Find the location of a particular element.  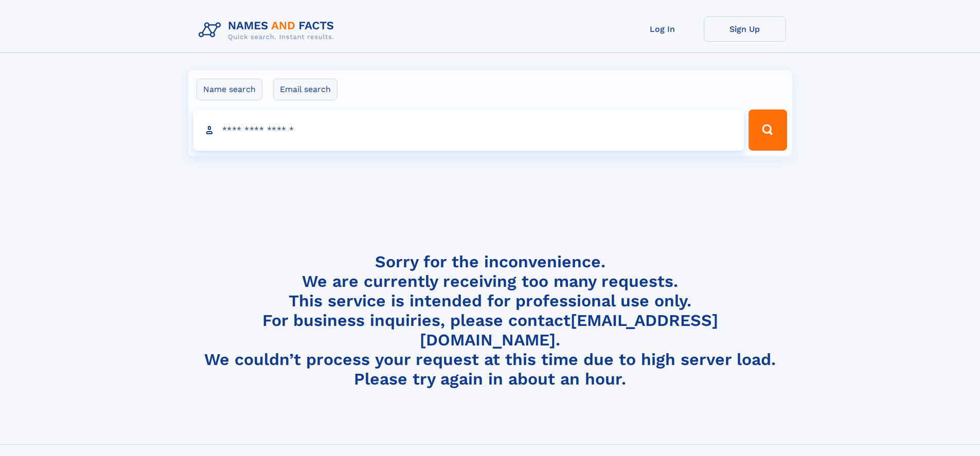

label: Name search is located at coordinates (230, 90).